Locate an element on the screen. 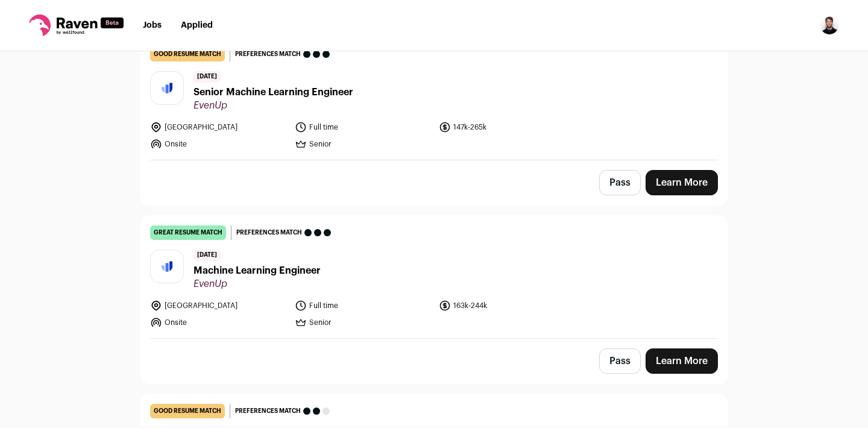 The image size is (868, 428). li: 147k-265k is located at coordinates (507, 127).